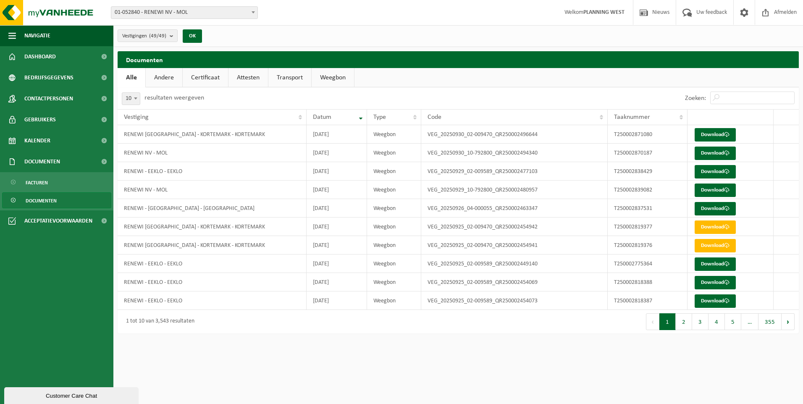 This screenshot has width=803, height=404. What do you see at coordinates (144, 36) in the screenshot?
I see `span: Vestigingen` at bounding box center [144, 36].